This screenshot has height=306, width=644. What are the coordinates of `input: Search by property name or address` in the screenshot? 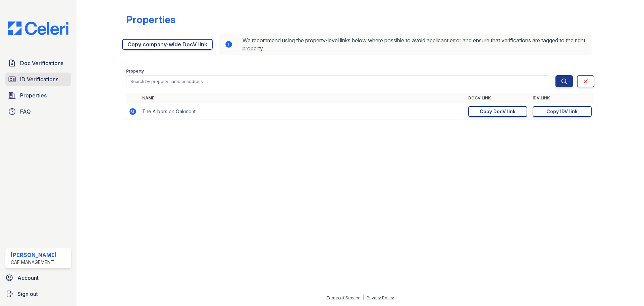 It's located at (338, 82).